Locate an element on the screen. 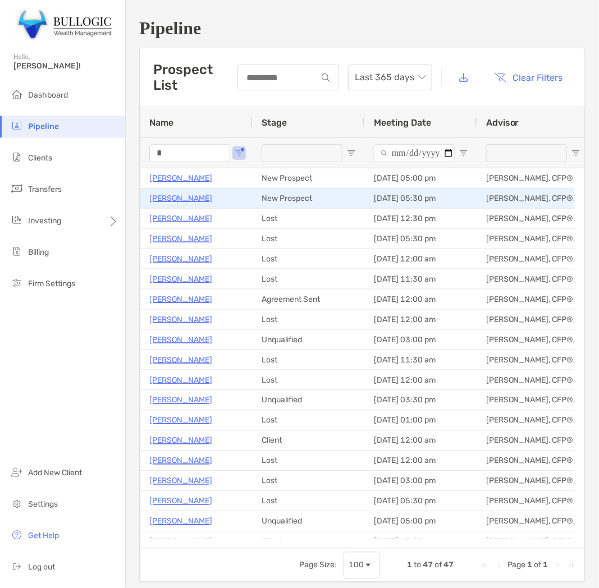 The width and height of the screenshot is (599, 588). img: add_new_client icon is located at coordinates (17, 473).